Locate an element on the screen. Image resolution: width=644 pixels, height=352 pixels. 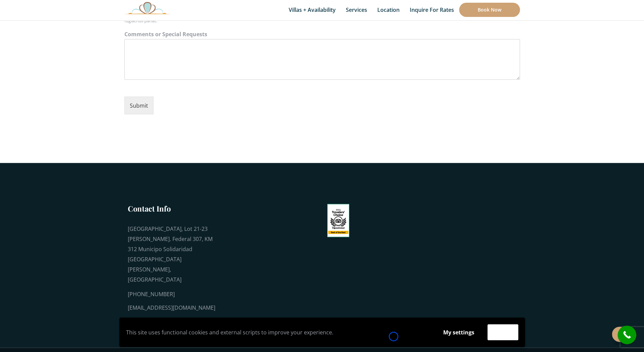
button: Accept is located at coordinates (503, 332).